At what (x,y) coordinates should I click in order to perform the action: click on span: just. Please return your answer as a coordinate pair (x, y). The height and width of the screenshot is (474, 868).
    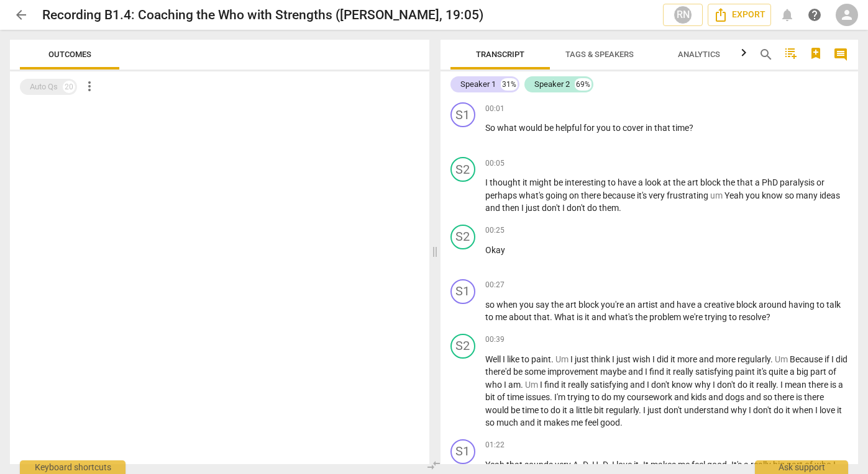
    Looking at the image, I should click on (624, 359).